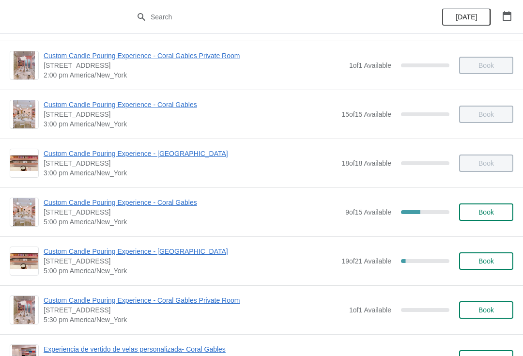 The width and height of the screenshot is (523, 356). Describe the element at coordinates (366, 261) in the screenshot. I see `span: 19 of 21 Available` at that location.